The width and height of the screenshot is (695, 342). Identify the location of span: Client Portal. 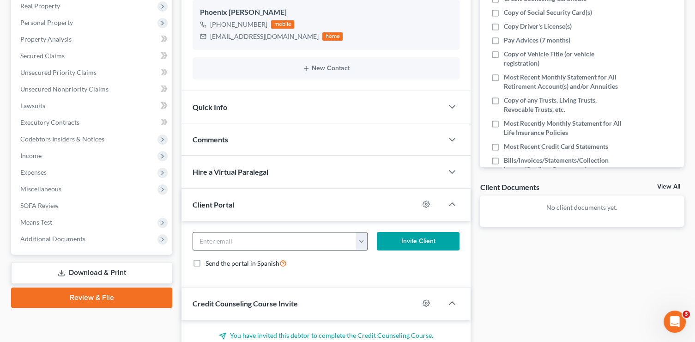
(213, 204).